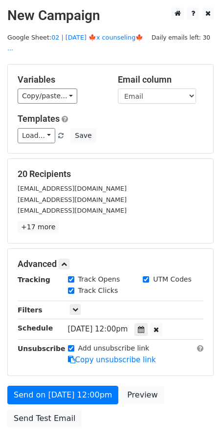  Describe the element at coordinates (114, 348) in the screenshot. I see `label: Add unsubscribe link` at that location.